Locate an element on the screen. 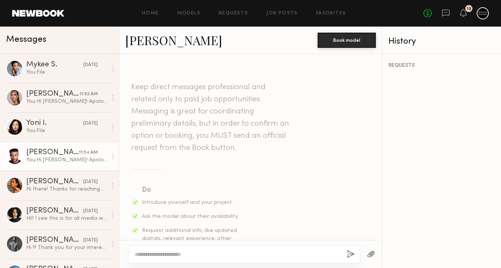 The height and width of the screenshot is (268, 501). div: Hi!! I see this is for all media worldwide in perpetuity. Is this the intended usage for this adv... is located at coordinates (67, 219).